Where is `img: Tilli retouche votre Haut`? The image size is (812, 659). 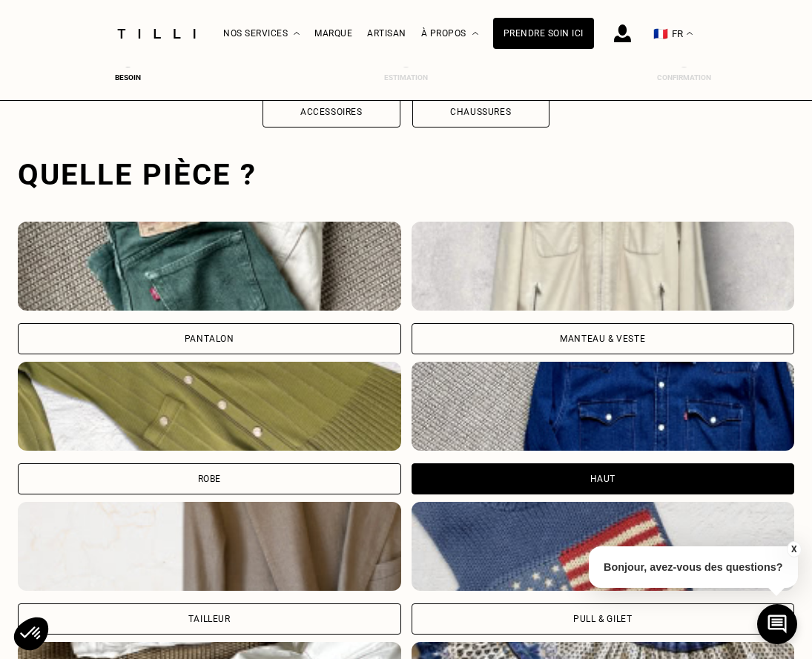
img: Tilli retouche votre Haut is located at coordinates (603, 406).